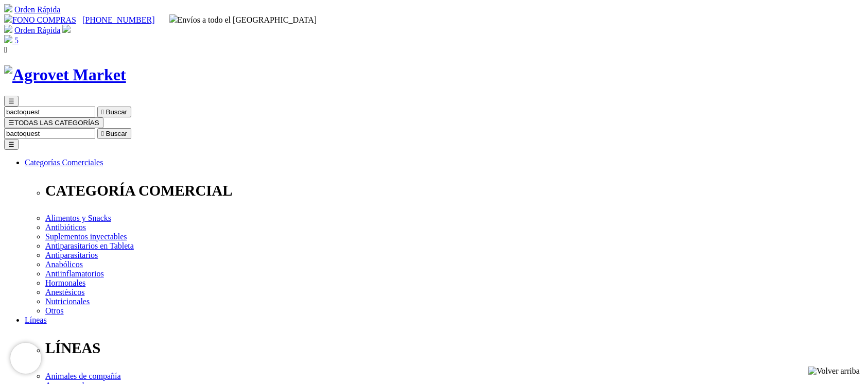 The width and height of the screenshot is (868, 384). What do you see at coordinates (65, 292) in the screenshot?
I see `a: Anestésicos` at bounding box center [65, 292].